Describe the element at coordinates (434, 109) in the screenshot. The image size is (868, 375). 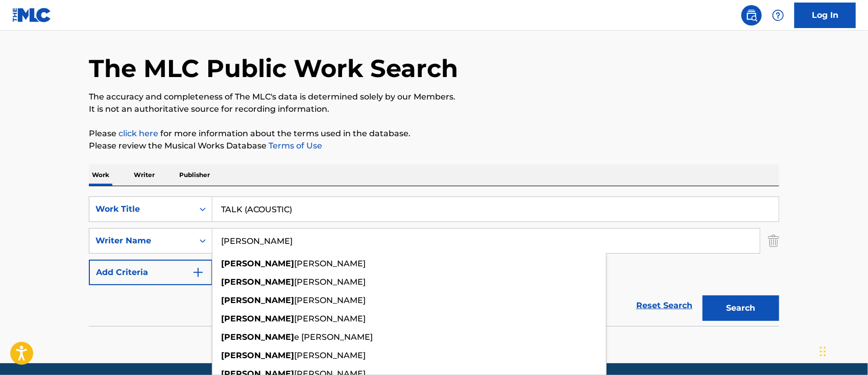
I see `p: It is not an authoritative source for recording information.` at that location.